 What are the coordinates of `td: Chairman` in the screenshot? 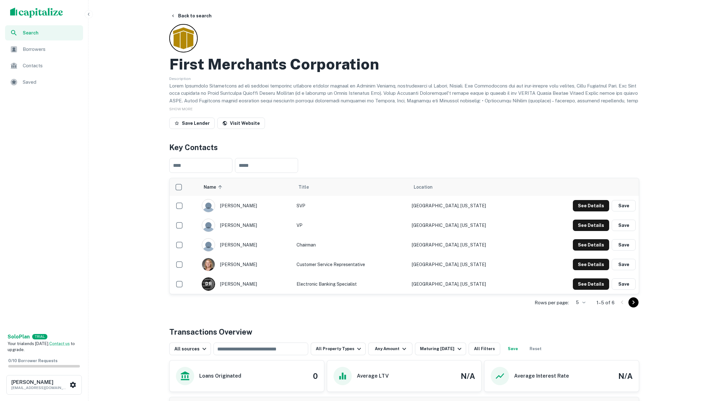 It's located at (351, 245).